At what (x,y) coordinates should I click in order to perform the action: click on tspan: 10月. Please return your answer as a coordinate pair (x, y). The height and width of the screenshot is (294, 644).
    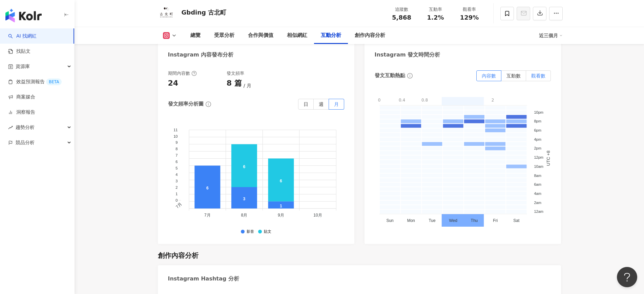
    Looking at the image, I should click on (317, 216).